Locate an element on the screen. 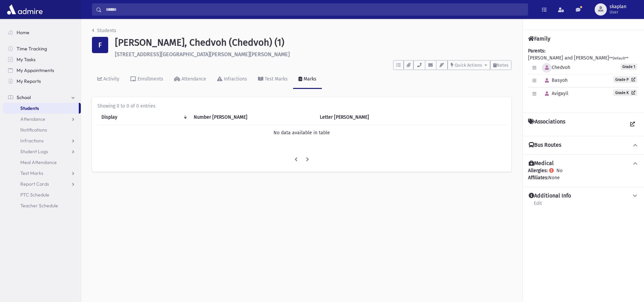  a: Marks is located at coordinates (307, 79).